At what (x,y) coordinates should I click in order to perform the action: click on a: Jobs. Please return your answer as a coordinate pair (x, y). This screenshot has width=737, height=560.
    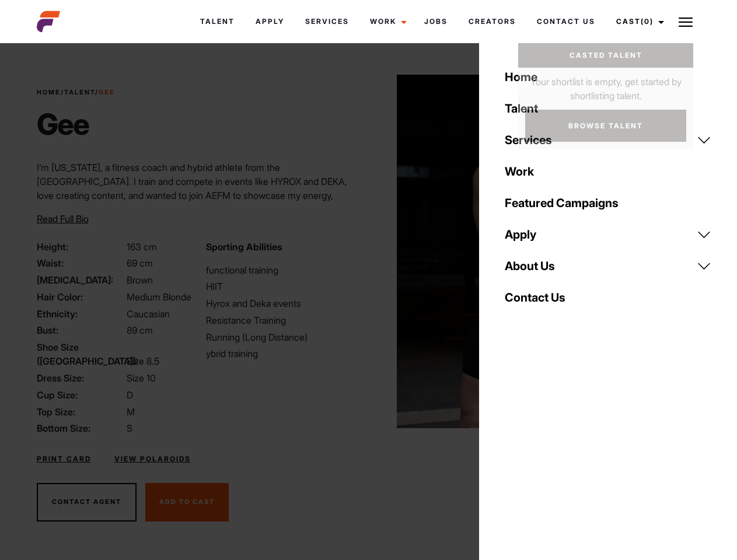
    Looking at the image, I should click on (436, 21).